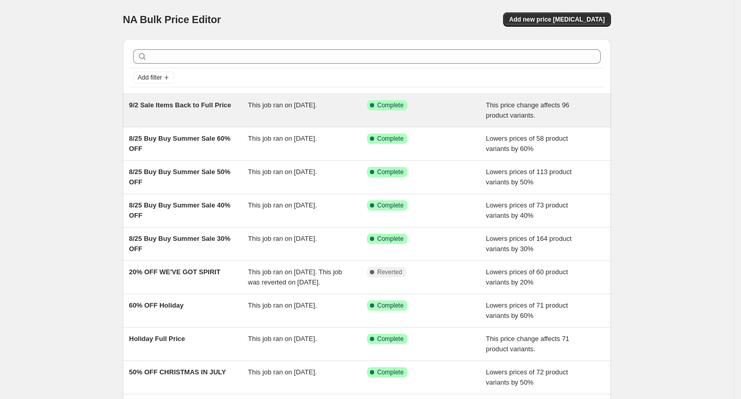 The image size is (741, 399). I want to click on span: Lowers prices of 71 product variants by 60%, so click(527, 310).